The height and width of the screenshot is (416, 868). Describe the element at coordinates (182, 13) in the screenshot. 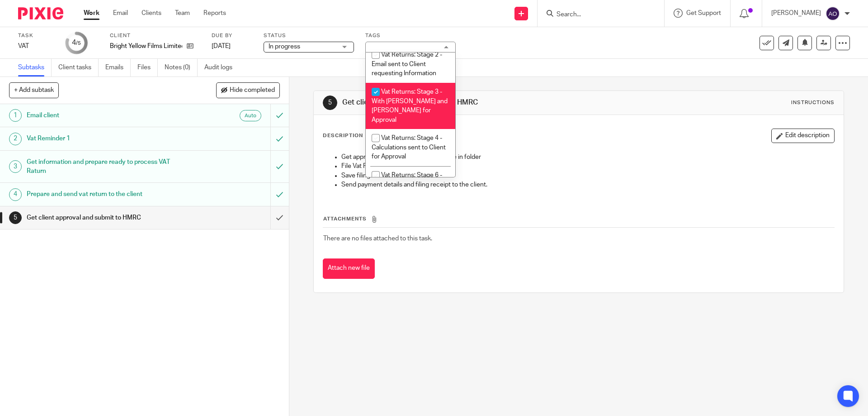

I see `a: Team` at that location.